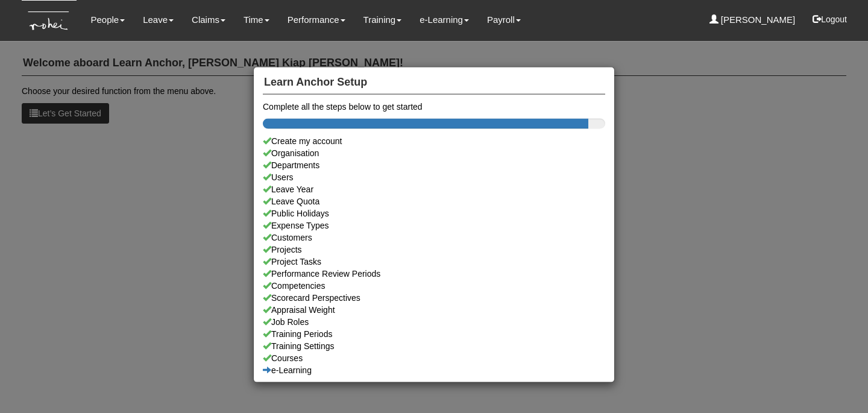  Describe the element at coordinates (434, 82) in the screenshot. I see `h4: Learn Anchor Setup` at that location.